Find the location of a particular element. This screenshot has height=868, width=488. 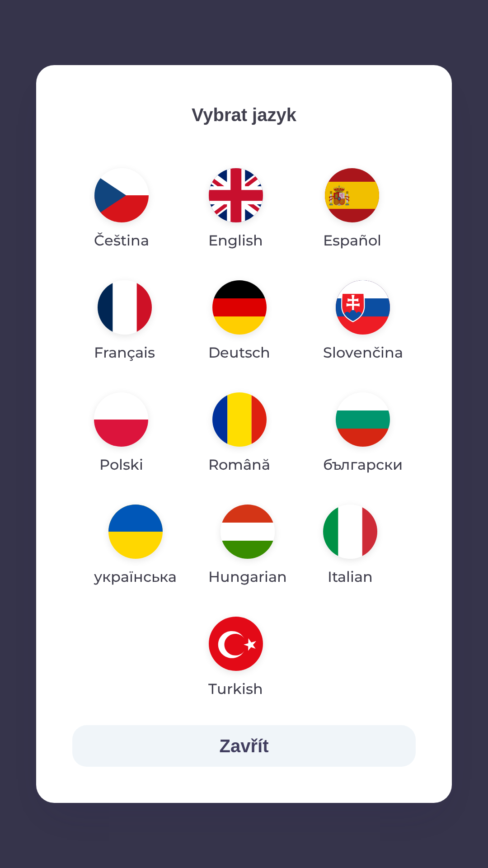

p: Vybrat jazyk is located at coordinates (244, 115).